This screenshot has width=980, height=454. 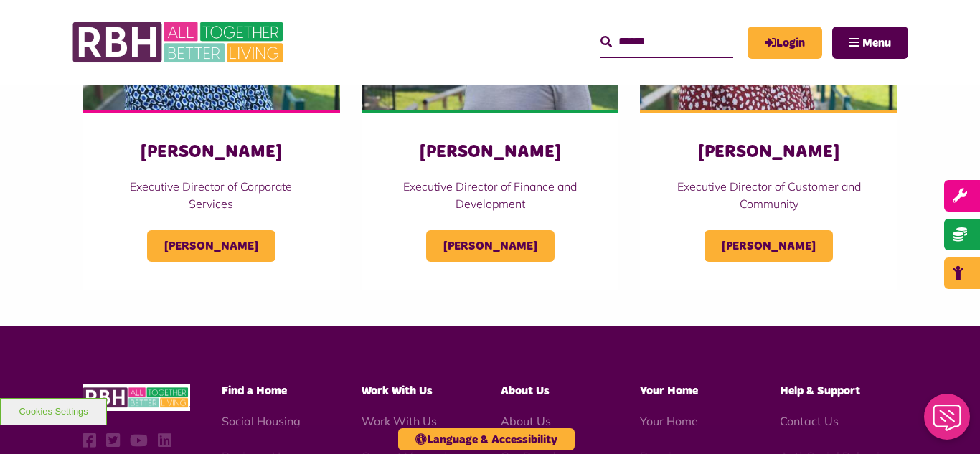 What do you see at coordinates (254, 391) in the screenshot?
I see `span: Find a Home` at bounding box center [254, 391].